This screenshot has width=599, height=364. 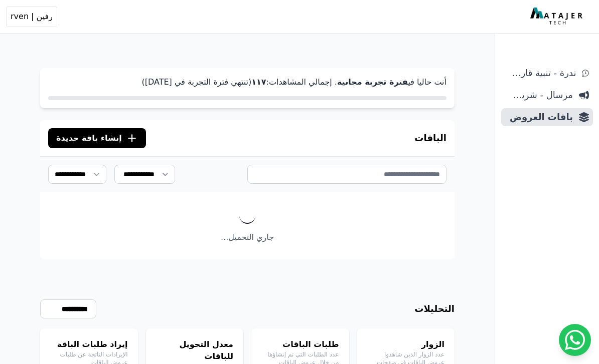 What do you see at coordinates (557, 16) in the screenshot?
I see `img: MatajerTech Logo` at bounding box center [557, 16].